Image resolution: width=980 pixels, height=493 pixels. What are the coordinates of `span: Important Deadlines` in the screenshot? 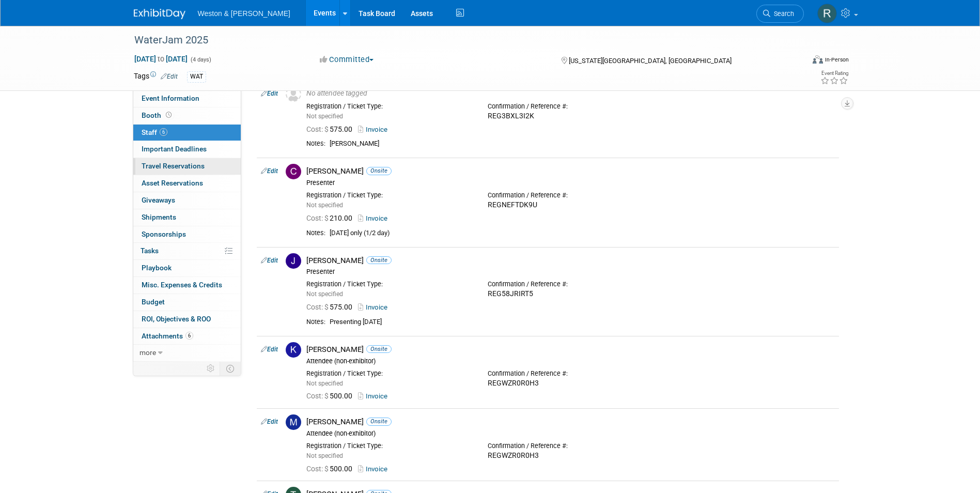 It's located at (174, 149).